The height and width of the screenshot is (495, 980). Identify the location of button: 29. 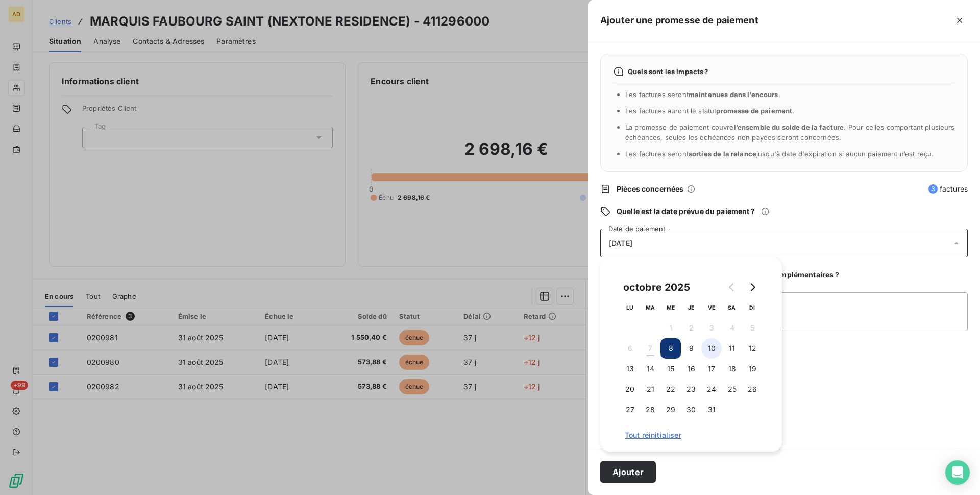
(671, 409).